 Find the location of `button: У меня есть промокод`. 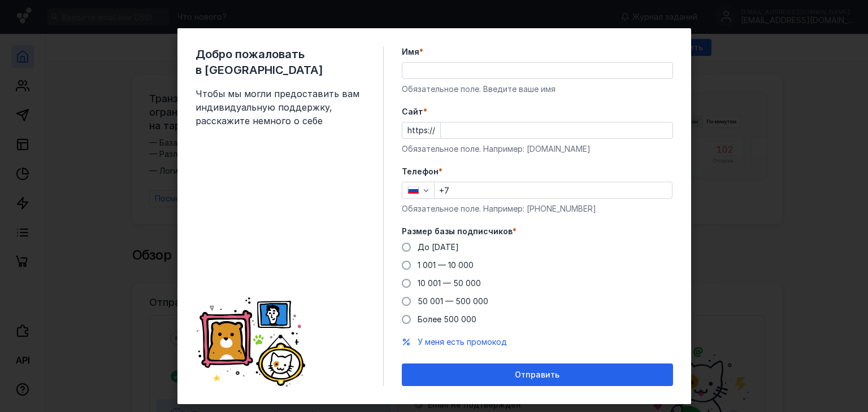

button: У меня есть промокод is located at coordinates (462, 342).